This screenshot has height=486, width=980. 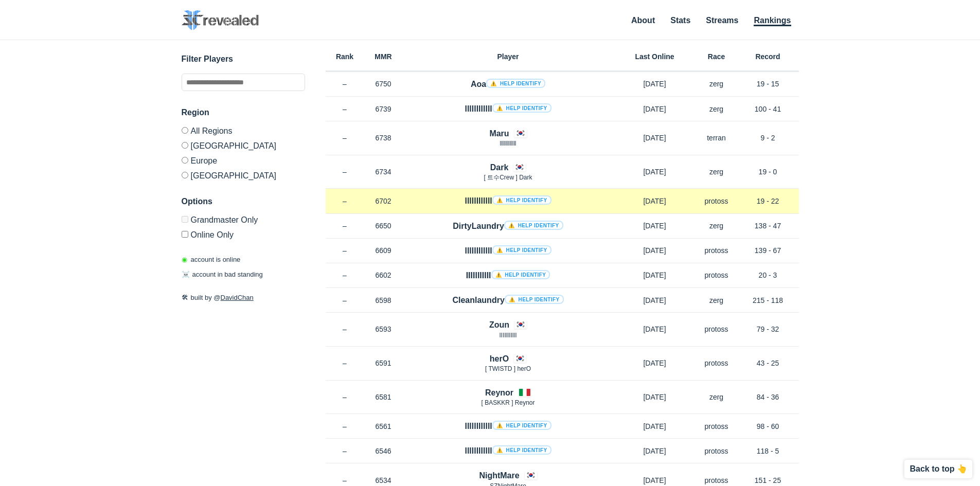 I want to click on h3: Options, so click(x=243, y=202).